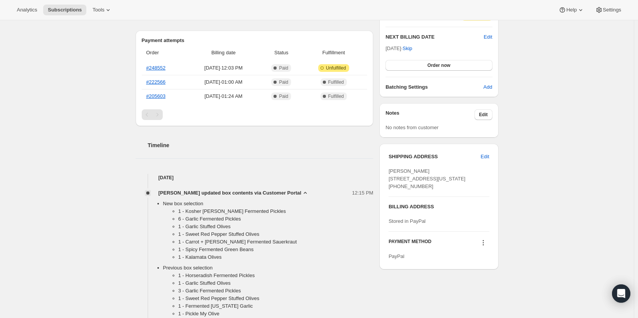 The height and width of the screenshot is (318, 638). What do you see at coordinates (276, 250) in the screenshot?
I see `li: 1 - Spicy Fermented Green Beans` at bounding box center [276, 250].